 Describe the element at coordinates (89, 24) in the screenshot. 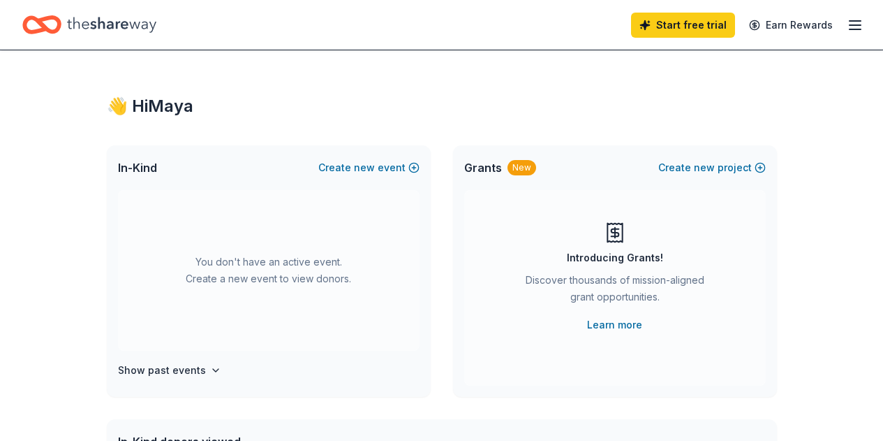

I see `a: Home` at that location.